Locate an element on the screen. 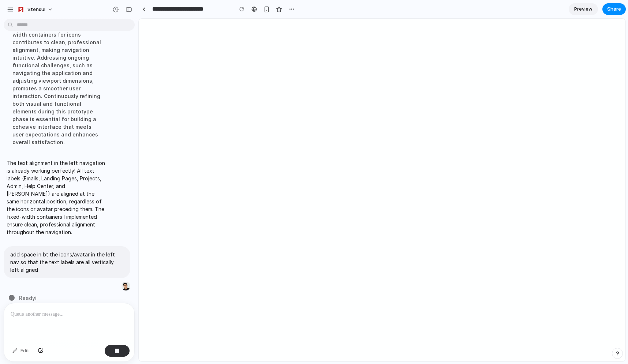 The image size is (628, 364). button: Share is located at coordinates (614, 9).